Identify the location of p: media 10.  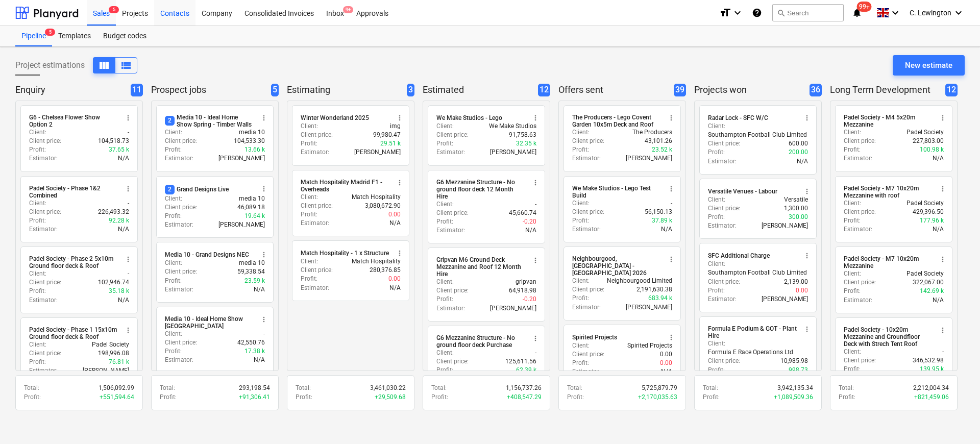
(252, 262).